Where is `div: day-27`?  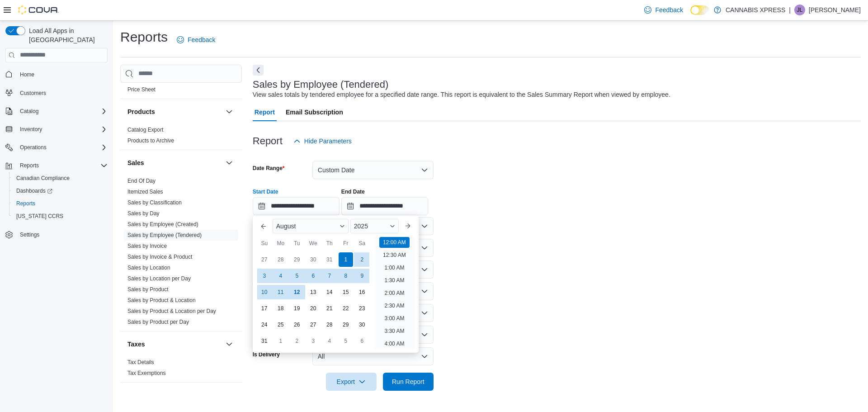 div: day-27 is located at coordinates (265, 259).